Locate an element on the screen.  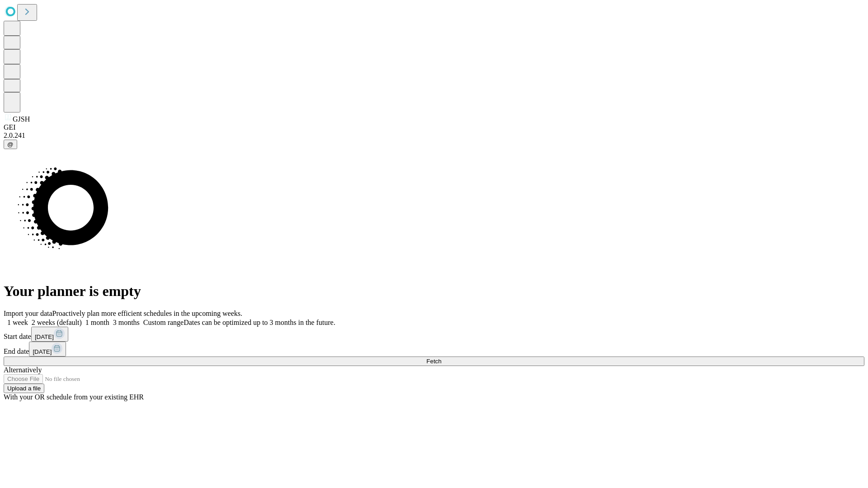
span: Proactively plan more efficient schedules in the upcoming weeks. is located at coordinates (147, 313).